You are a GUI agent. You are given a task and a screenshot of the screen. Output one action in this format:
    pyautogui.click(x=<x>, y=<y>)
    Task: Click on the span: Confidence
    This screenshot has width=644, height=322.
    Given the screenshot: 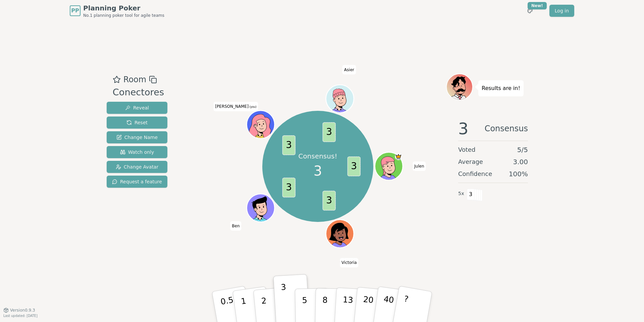 What is the action you would take?
    pyautogui.click(x=475, y=174)
    